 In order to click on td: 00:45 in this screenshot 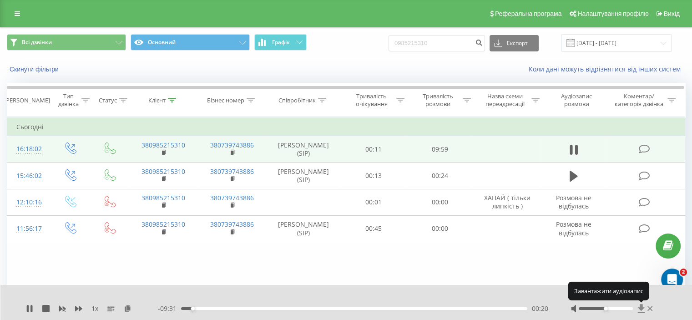, I will do `click(373, 228)`.